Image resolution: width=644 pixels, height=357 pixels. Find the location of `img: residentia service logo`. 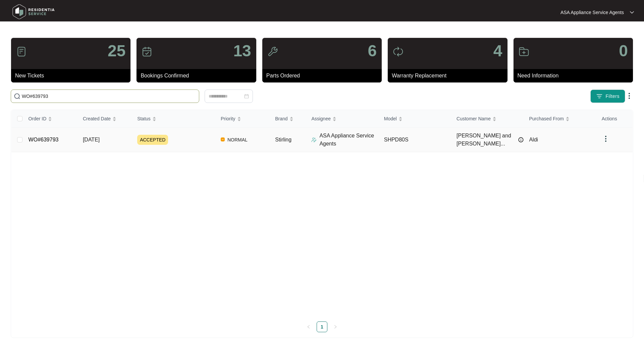

img: residentia service logo is located at coordinates (33, 12).